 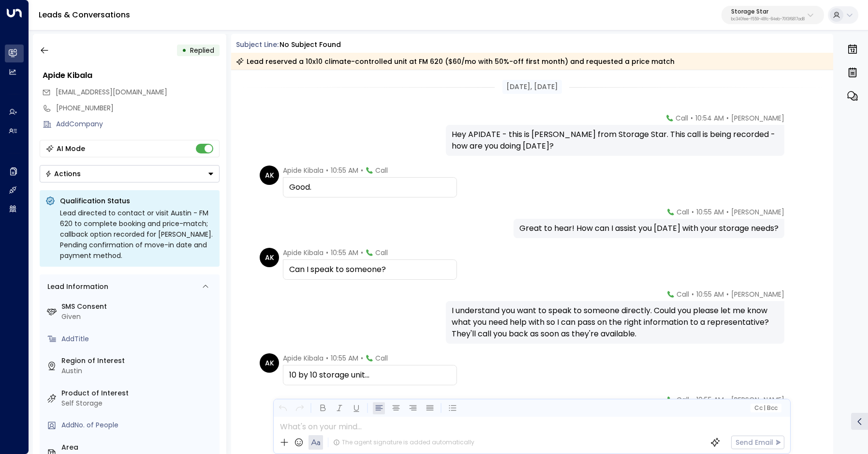 What do you see at coordinates (111, 92) in the screenshot?
I see `span: znookerworld@me.com` at bounding box center [111, 92].